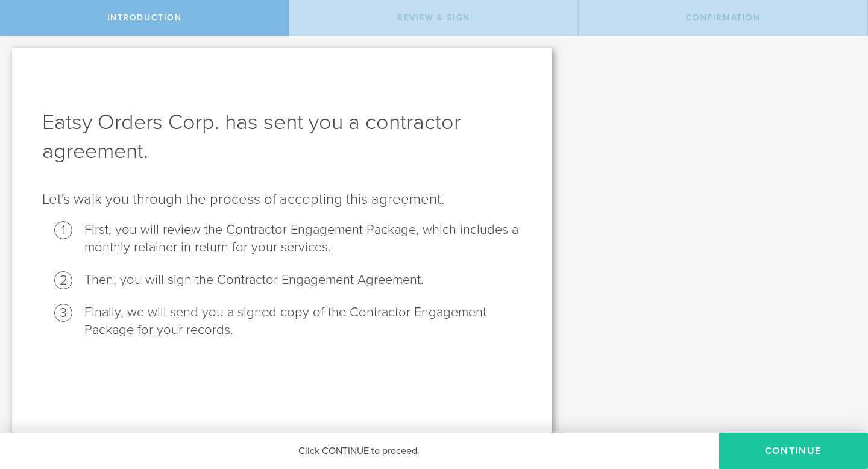  Describe the element at coordinates (282, 137) in the screenshot. I see `h1: Eatsy Orders Corp. has sent you a contractor agreement.` at that location.